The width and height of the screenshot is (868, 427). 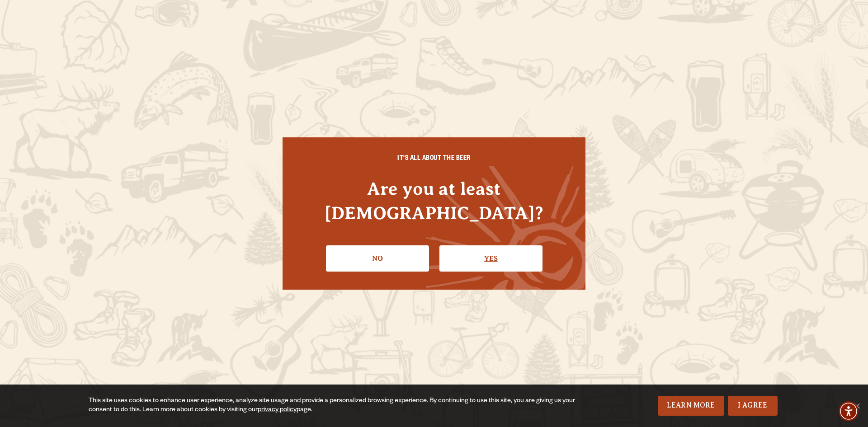 I want to click on a: No, so click(x=378, y=258).